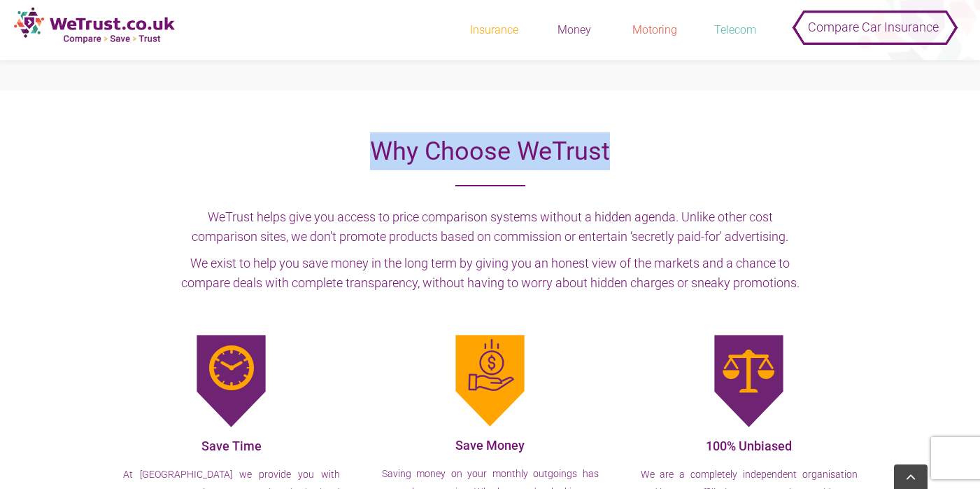 This screenshot has height=489, width=980. Describe the element at coordinates (231, 381) in the screenshot. I see `img: save-time.png` at that location.